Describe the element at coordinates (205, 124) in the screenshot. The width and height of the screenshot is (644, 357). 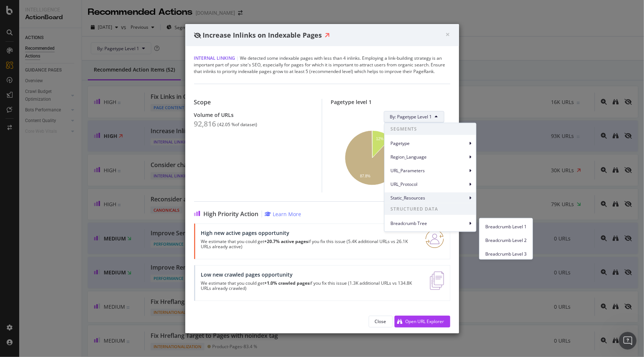
I see `div: 92,816` at that location.